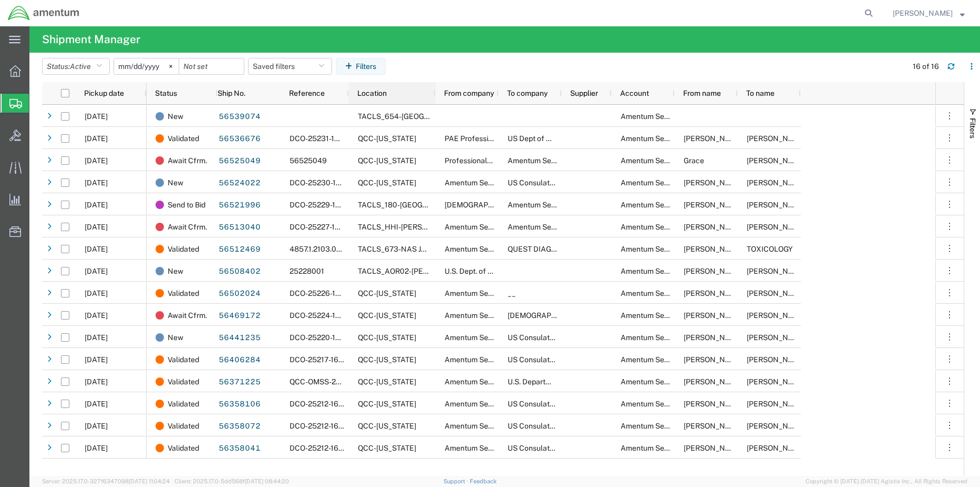 Image resolution: width=980 pixels, height=487 pixels. Describe the element at coordinates (240, 183) in the screenshot. I see `a: 56524022` at that location.